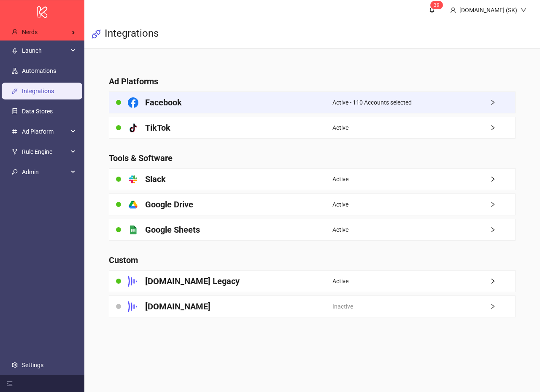 The width and height of the screenshot is (540, 392). I want to click on span: menu-fold, so click(10, 384).